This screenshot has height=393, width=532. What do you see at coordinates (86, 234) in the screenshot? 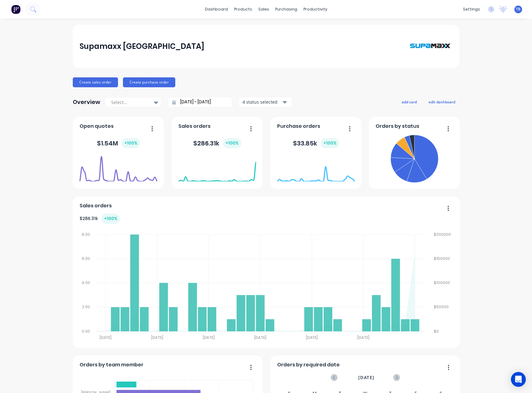
I see `tspan: 8.00` at bounding box center [86, 234].